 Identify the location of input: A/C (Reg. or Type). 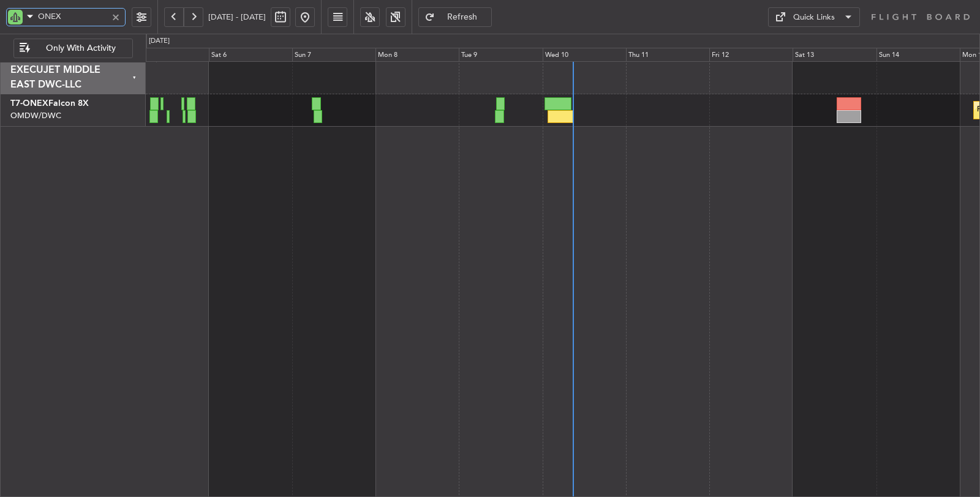
(72, 17).